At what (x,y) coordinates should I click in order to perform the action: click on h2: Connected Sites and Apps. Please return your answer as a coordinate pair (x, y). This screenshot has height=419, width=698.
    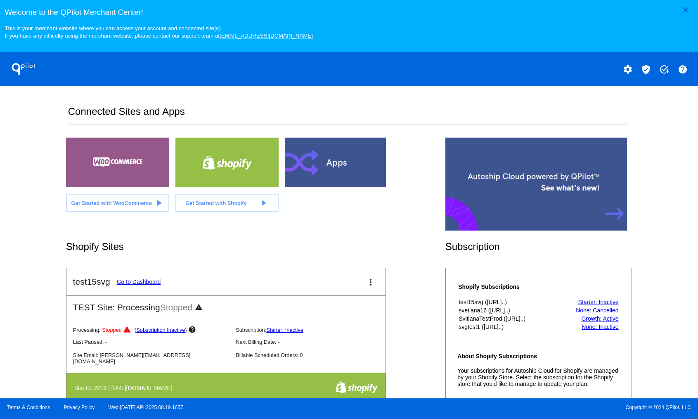
    Looking at the image, I should click on (348, 115).